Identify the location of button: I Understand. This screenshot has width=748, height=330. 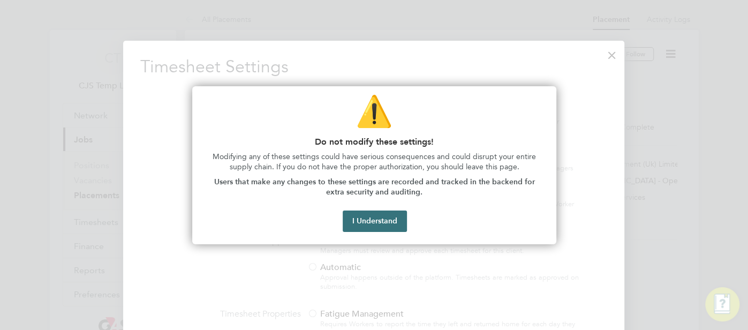
(375, 221).